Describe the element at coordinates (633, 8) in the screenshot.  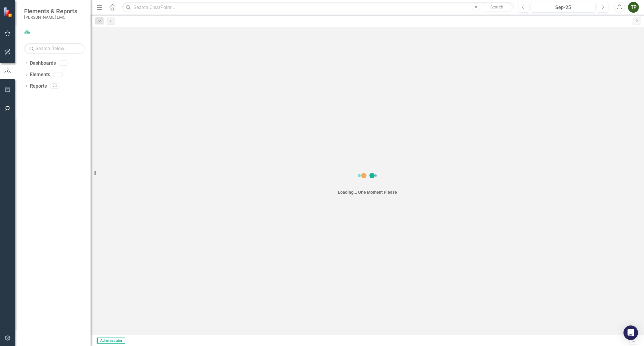
I see `button: TP` at that location.